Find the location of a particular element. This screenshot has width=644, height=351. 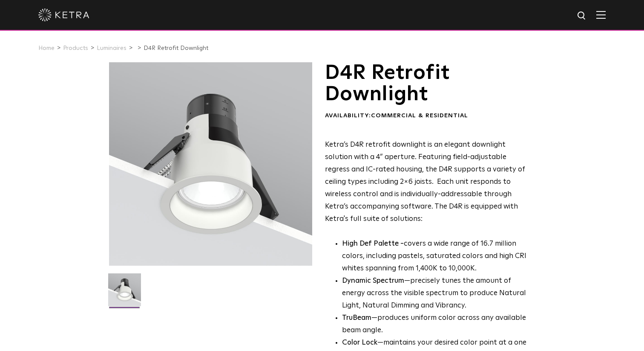

li: —precisely tunes the amount of energy across the visible spectrum to produce Natural Light, Natur... is located at coordinates (437, 294).